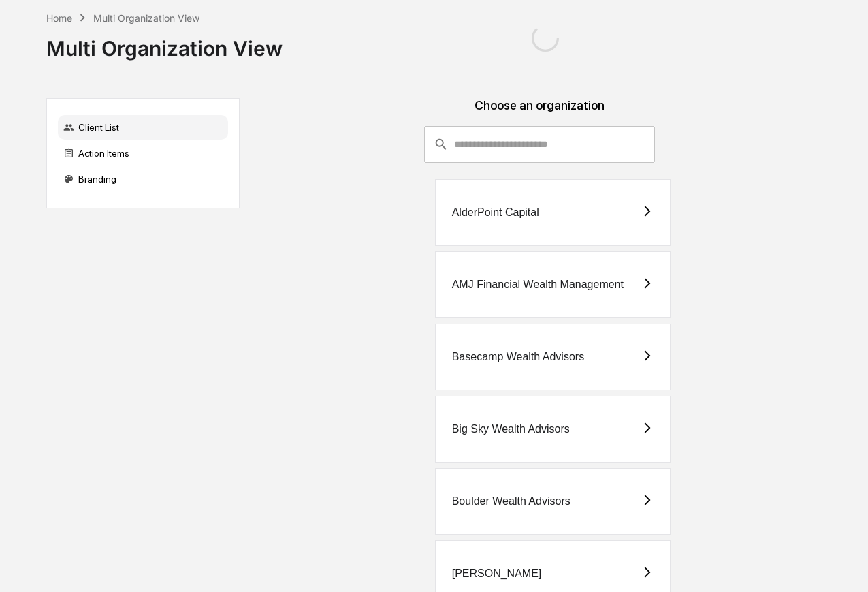 This screenshot has height=592, width=868. Describe the element at coordinates (510, 429) in the screenshot. I see `div: Big Sky Wealth Advisors` at that location.